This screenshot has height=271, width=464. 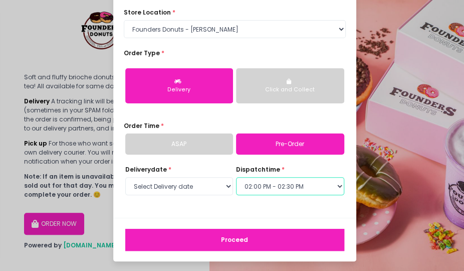 I want to click on span: Delivery date, so click(x=146, y=169).